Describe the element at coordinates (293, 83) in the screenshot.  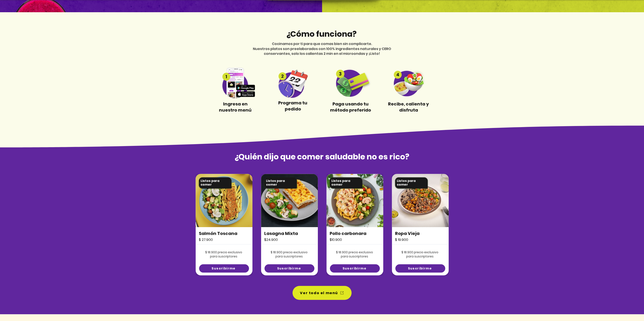
I see `img: Step 2 compress.png` at that location.